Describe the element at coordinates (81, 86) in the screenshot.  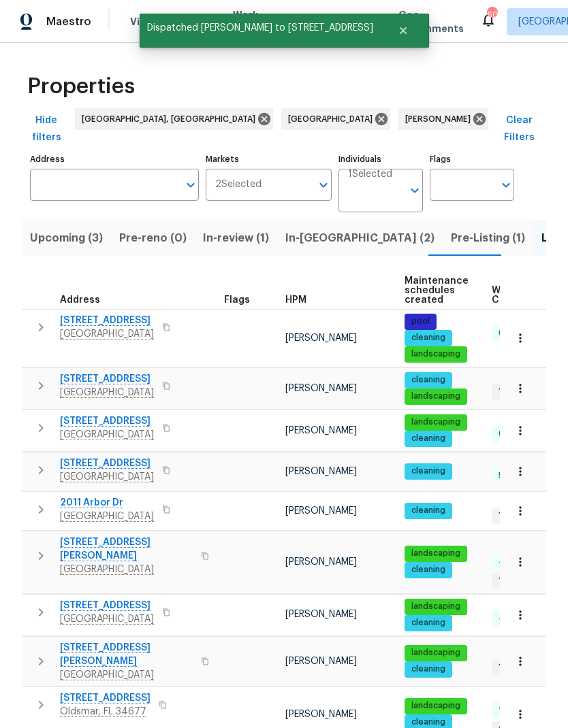
I see `span: Properties` at that location.